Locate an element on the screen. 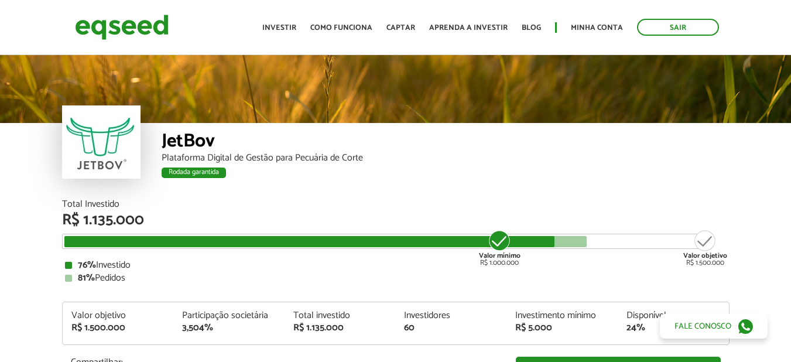  a: Blog is located at coordinates (531, 28).